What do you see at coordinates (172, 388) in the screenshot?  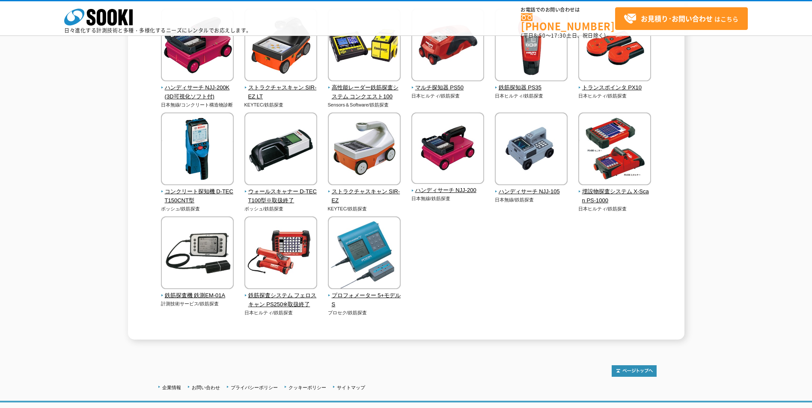 I see `a: 企業情報` at bounding box center [172, 388].